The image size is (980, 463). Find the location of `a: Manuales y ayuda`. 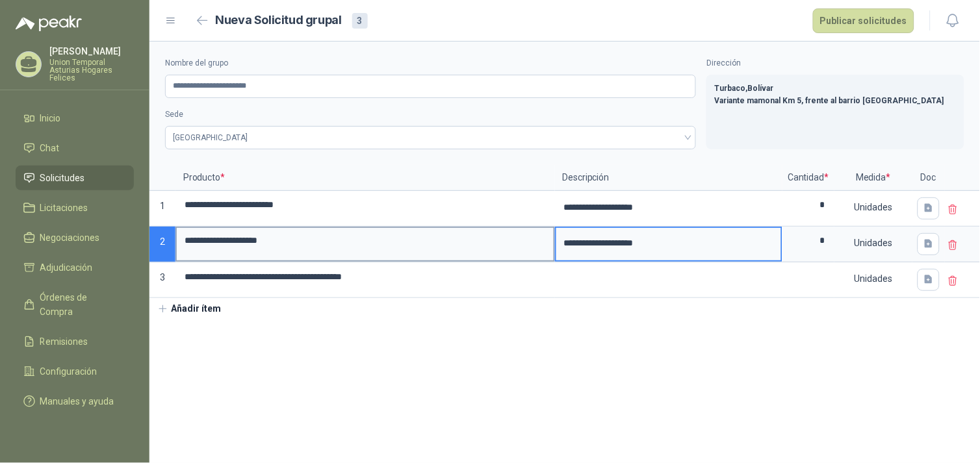

a: Manuales y ayuda is located at coordinates (75, 401).